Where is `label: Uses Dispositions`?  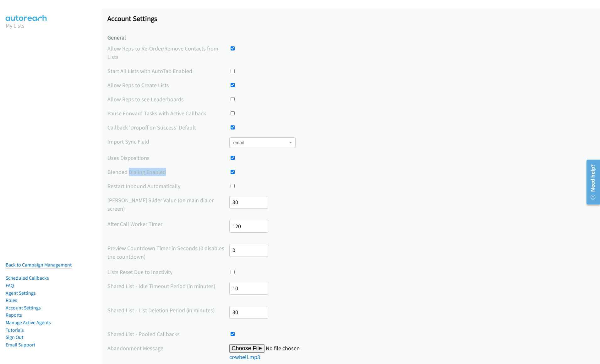
label: Uses Dispositions is located at coordinates (169, 158).